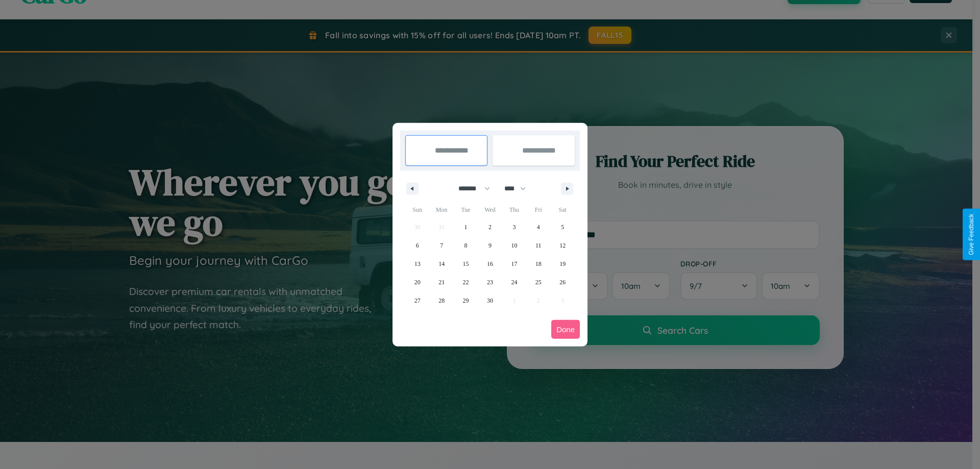 Image resolution: width=980 pixels, height=469 pixels. Describe the element at coordinates (441, 245) in the screenshot. I see `button: 7` at that location.